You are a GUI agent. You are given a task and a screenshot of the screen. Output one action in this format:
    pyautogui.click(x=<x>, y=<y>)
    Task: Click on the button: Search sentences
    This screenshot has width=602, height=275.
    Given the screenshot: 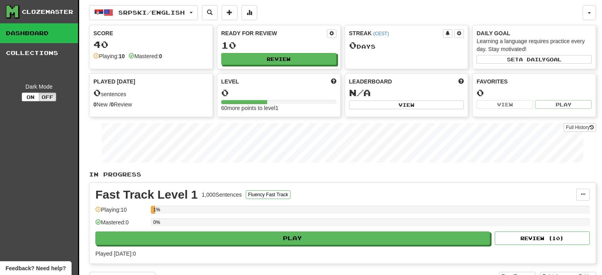 What is the action you would take?
    pyautogui.click(x=210, y=13)
    